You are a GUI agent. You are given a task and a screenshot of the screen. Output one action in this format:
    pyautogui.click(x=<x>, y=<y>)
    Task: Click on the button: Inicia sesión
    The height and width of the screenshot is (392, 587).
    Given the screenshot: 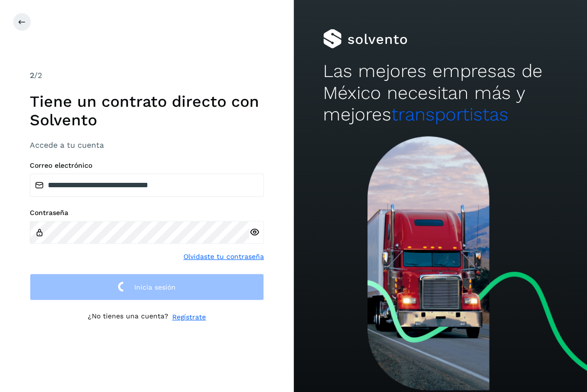 What is the action you would take?
    pyautogui.click(x=147, y=287)
    